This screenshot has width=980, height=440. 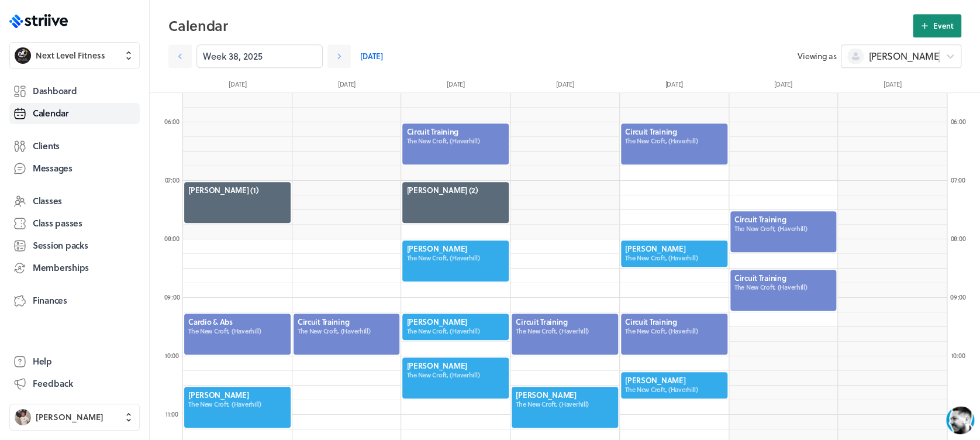 What do you see at coordinates (74, 169) in the screenshot?
I see `a: Messages` at bounding box center [74, 169].